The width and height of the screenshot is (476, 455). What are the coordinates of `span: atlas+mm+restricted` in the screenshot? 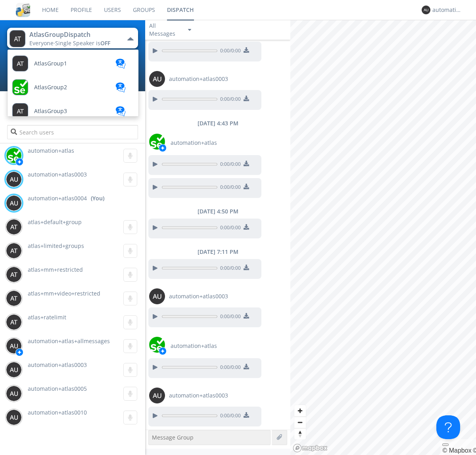 It's located at (55, 270).